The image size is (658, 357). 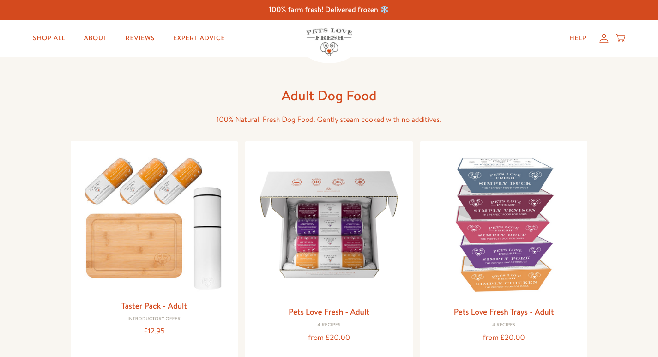 I want to click on span: 100% Natural, Fresh Dog Food. Gently steam cooked with no additives., so click(x=329, y=120).